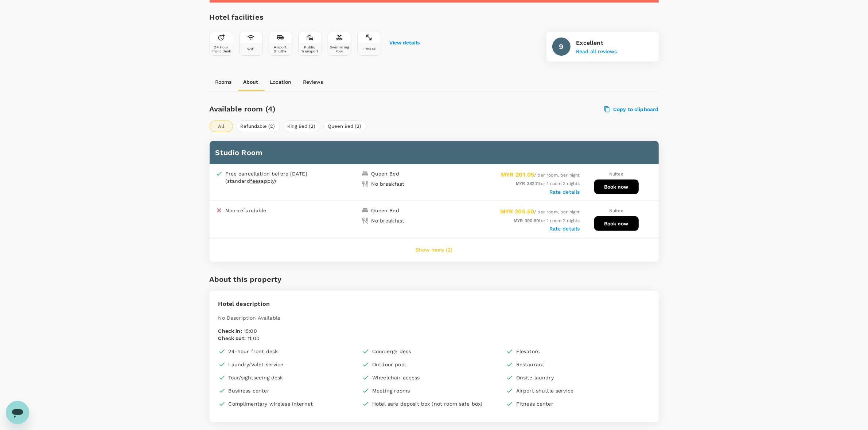  Describe the element at coordinates (434, 338) in the screenshot. I see `p: 11:00` at that location.